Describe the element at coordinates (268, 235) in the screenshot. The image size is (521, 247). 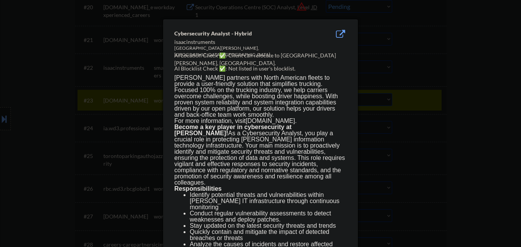
I see `li: Quickly contain and mitigate the impact of detected breaches or threats` at that location.